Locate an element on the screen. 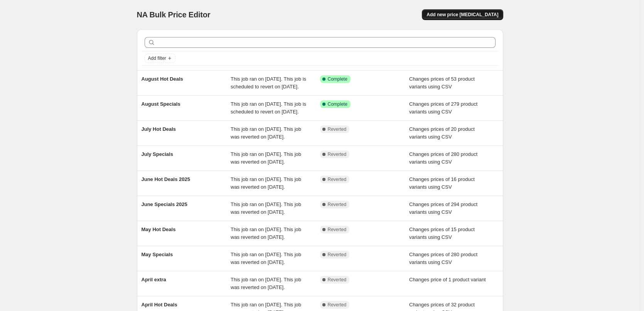  span: NA Bulk Price Editor is located at coordinates (174, 15).